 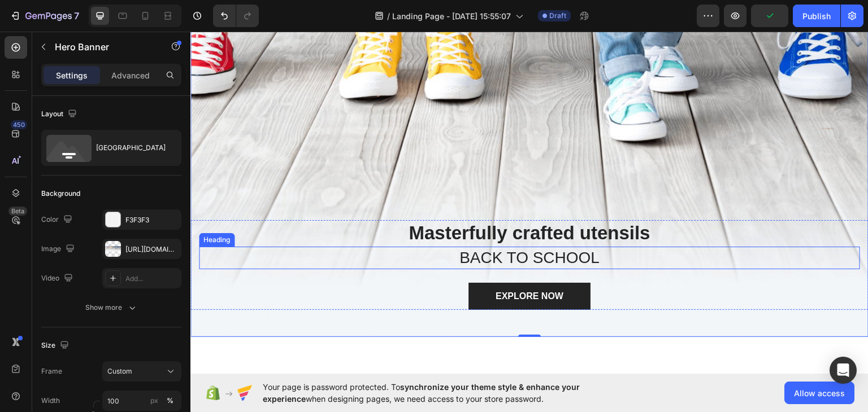 What do you see at coordinates (60, 114) in the screenshot?
I see `div: Layout` at bounding box center [60, 114].